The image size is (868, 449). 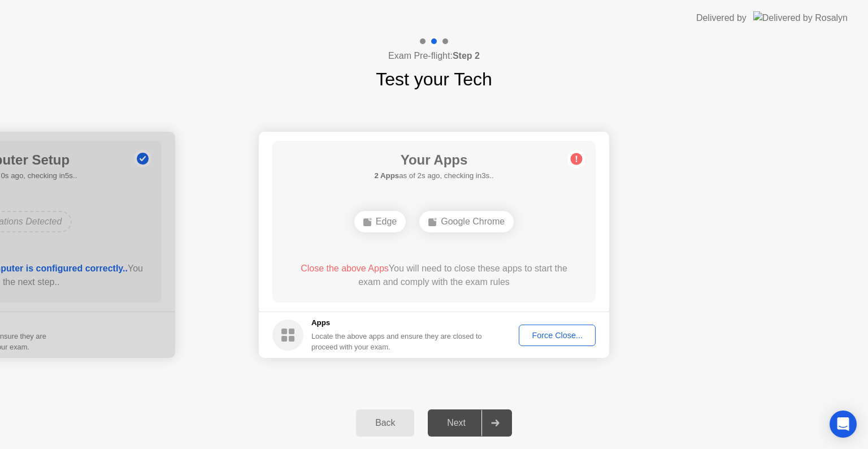 I want to click on b: Step 2, so click(x=467, y=56).